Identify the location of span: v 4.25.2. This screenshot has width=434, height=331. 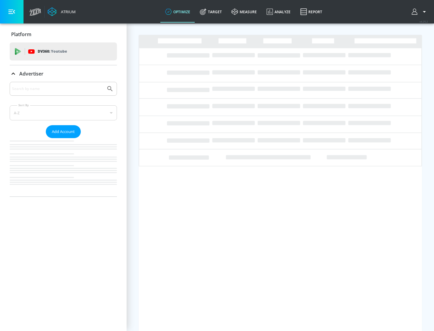
(424, 21).